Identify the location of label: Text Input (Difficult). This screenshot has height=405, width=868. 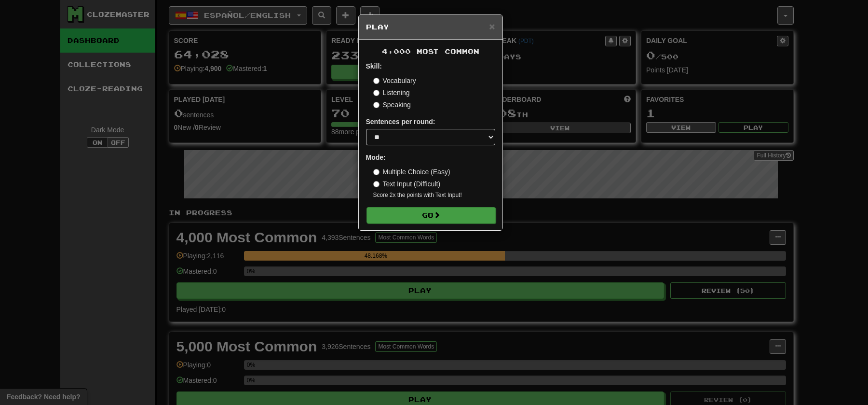
(407, 183).